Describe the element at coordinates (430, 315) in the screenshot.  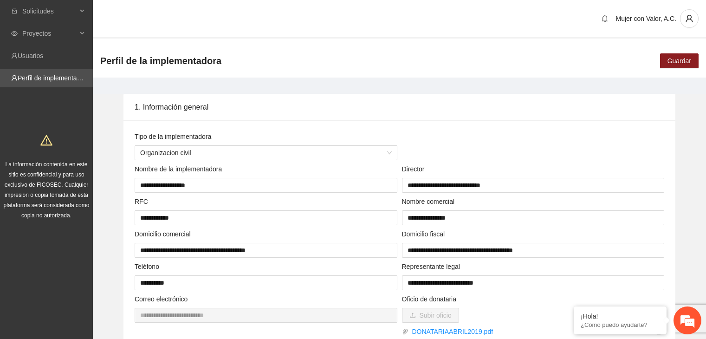
I see `span: uploadSubir oficio` at that location.